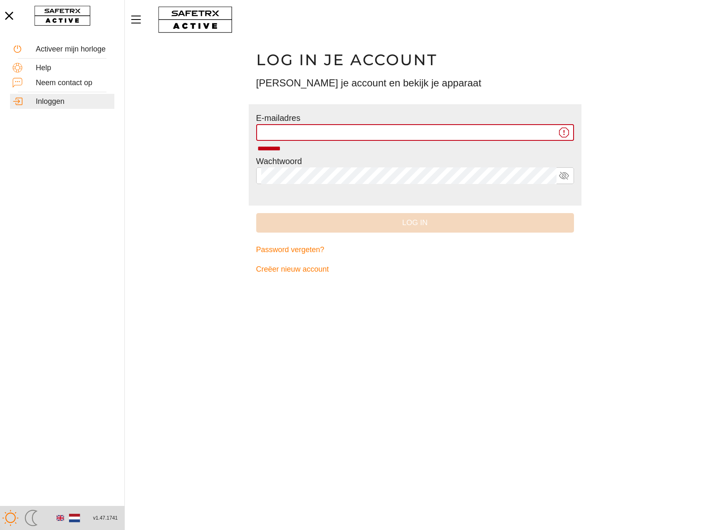 This screenshot has height=530, width=705. What do you see at coordinates (31, 518) in the screenshot?
I see `img: ModeDark.svg` at bounding box center [31, 518].